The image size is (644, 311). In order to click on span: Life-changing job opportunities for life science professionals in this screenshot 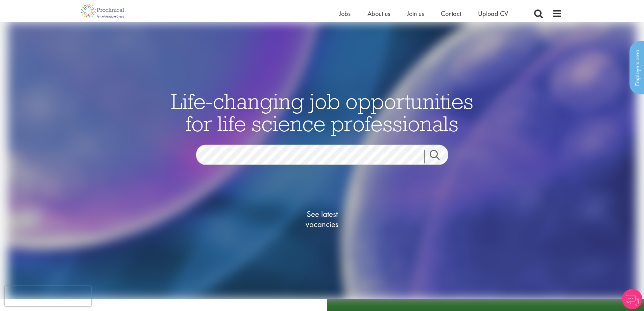, I will do `click(322, 113)`.